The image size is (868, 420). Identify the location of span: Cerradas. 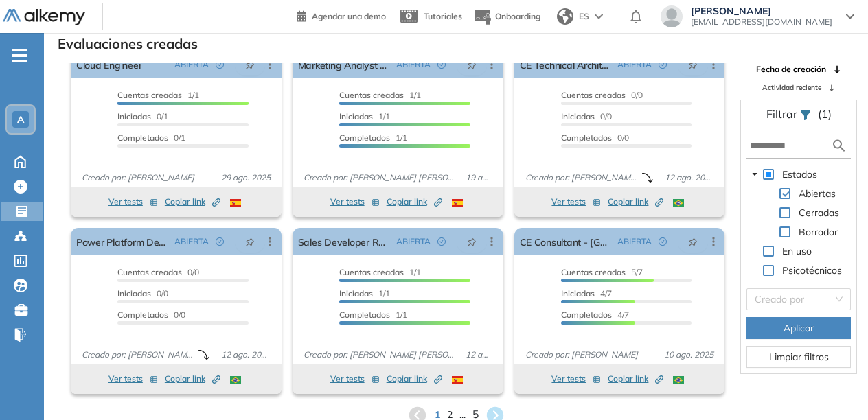
(819, 213).